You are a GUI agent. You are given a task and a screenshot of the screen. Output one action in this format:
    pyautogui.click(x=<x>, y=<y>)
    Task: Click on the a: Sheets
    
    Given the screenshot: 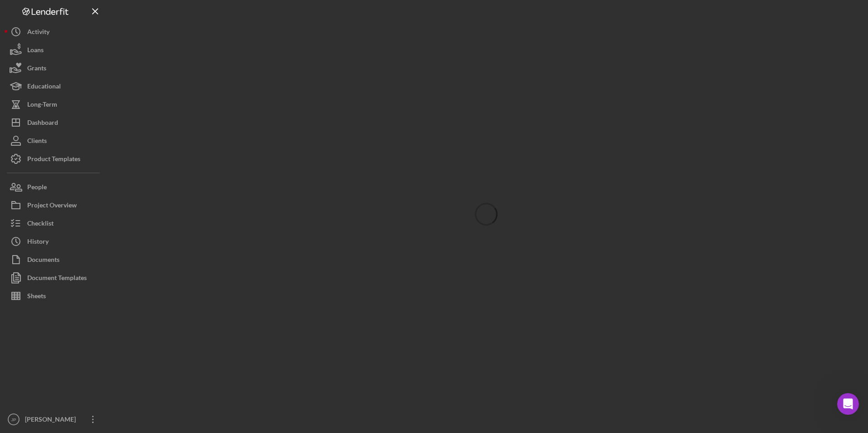 What is the action you would take?
    pyautogui.click(x=54, y=296)
    